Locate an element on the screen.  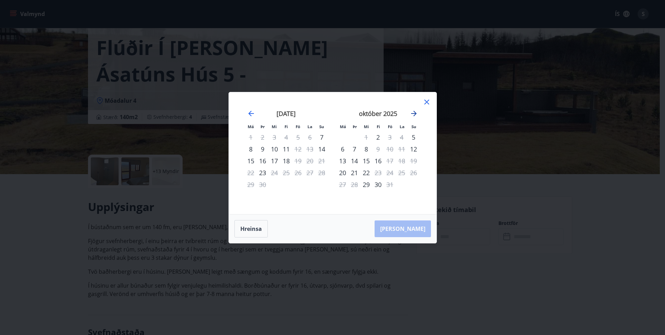
td: Not available. föstudagur, 24. október 2025 is located at coordinates (390, 173).